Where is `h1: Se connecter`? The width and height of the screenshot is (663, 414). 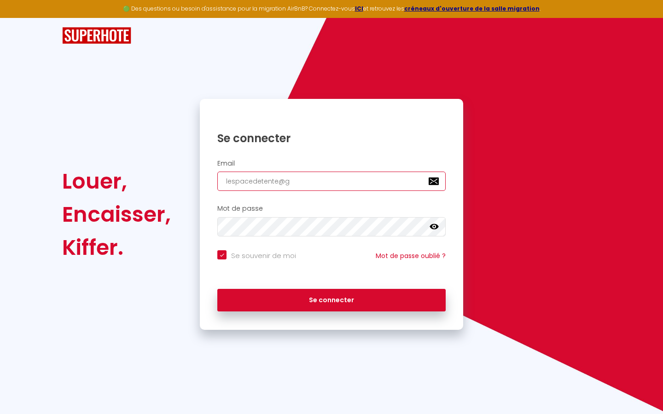 h1: Se connecter is located at coordinates (332, 138).